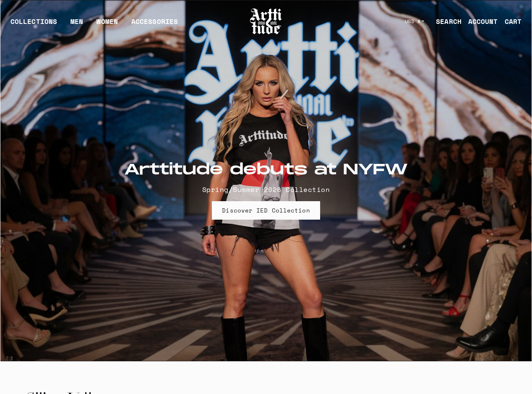 This screenshot has height=394, width=532. Describe the element at coordinates (480, 22) in the screenshot. I see `a: ACCOUNT` at that location.